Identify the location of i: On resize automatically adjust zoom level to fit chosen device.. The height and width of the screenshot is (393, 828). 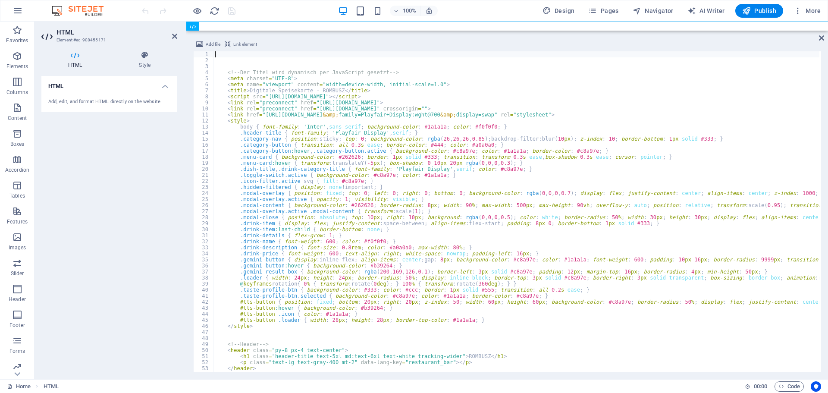
(429, 11).